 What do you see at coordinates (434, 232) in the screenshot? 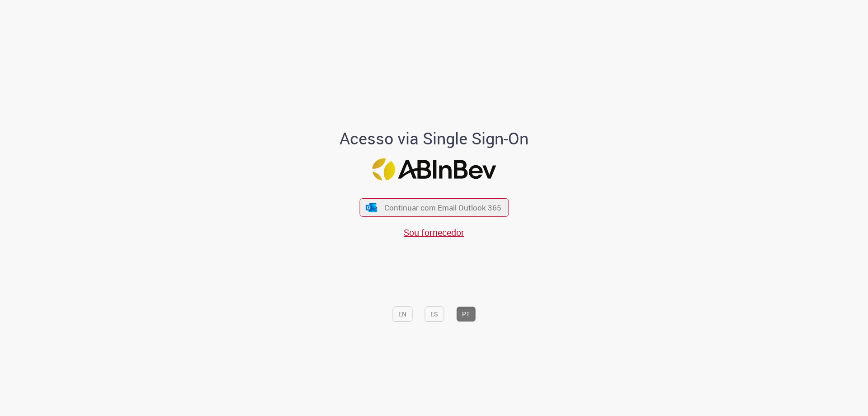
I see `span: Sou fornecedor` at bounding box center [434, 232].